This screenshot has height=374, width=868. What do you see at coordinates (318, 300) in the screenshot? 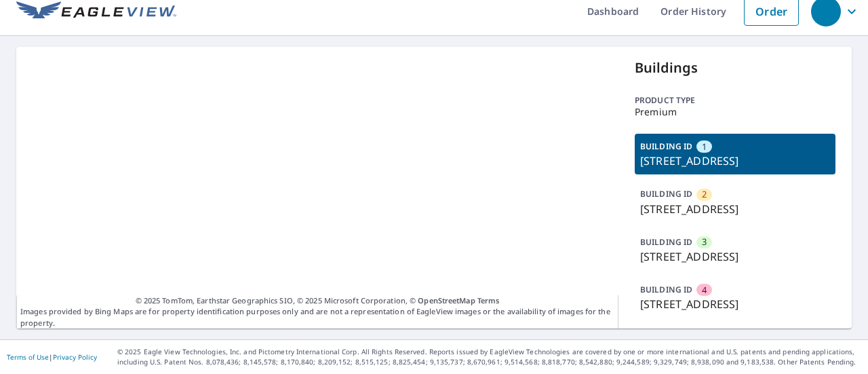
I see `span: © 2025 TomTom, Earthstar Geographics SIO, © 2025 Microsoft Corporation, ©` at bounding box center [318, 300].